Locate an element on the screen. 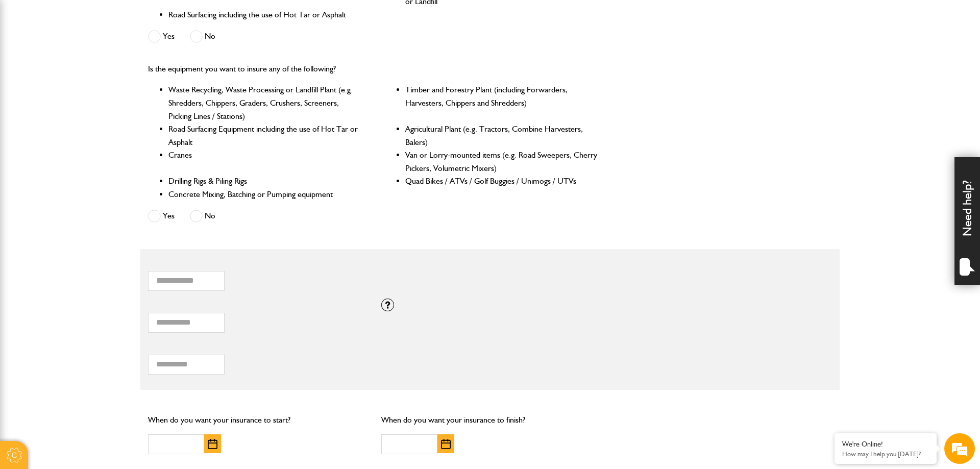 The width and height of the screenshot is (980, 469). li: Road Surfacing Equipment including the use of Hot Tar or Asphalt is located at coordinates (265, 136).